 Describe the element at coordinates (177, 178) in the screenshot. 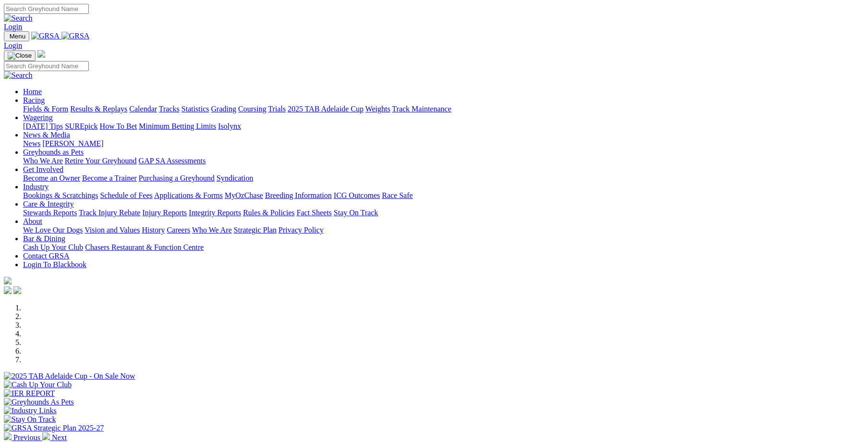

I see `a: Purchasing a Greyhound` at that location.